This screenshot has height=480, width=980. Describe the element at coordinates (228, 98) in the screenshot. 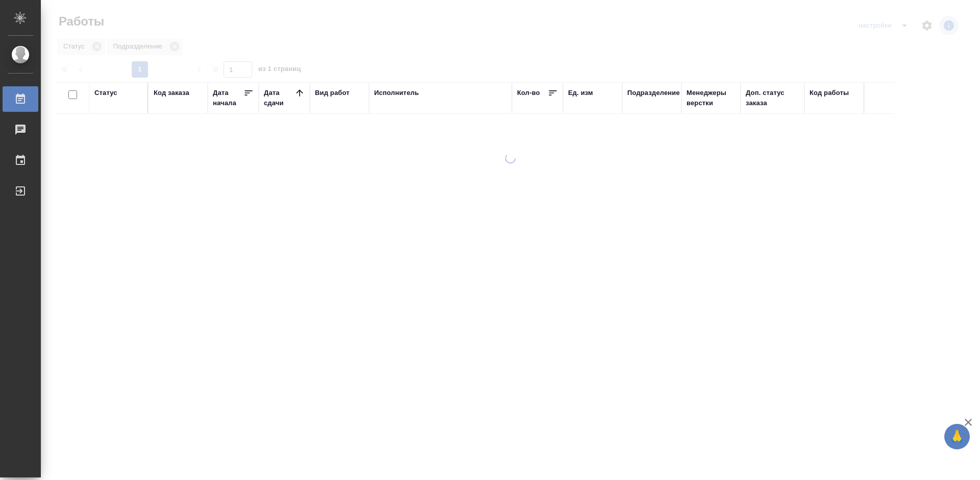

I see `div: Дата начала` at that location.